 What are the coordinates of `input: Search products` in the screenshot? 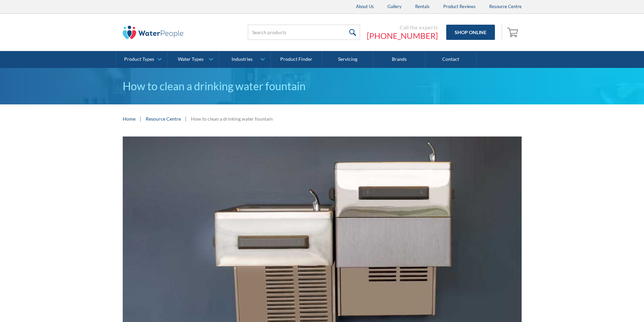 It's located at (304, 32).